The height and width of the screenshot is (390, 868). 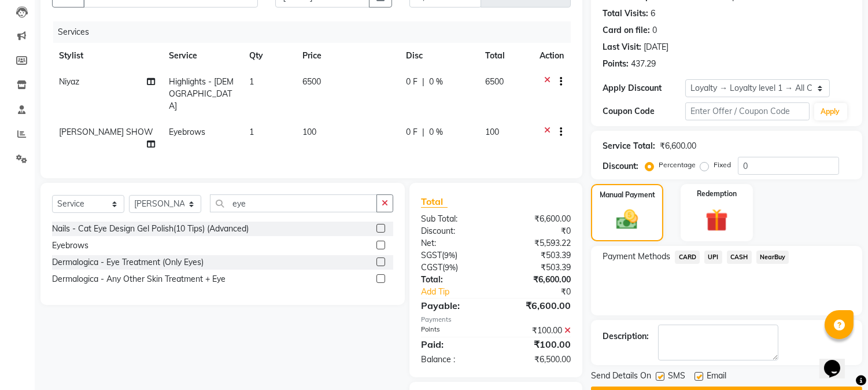 What do you see at coordinates (627, 219) in the screenshot?
I see `img: _cash.svg` at bounding box center [627, 219].